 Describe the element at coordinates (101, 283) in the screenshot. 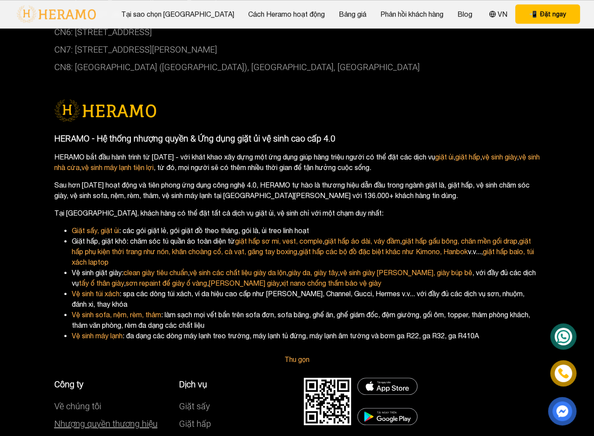

I see `a: tẩy ố thân giày` at that location.